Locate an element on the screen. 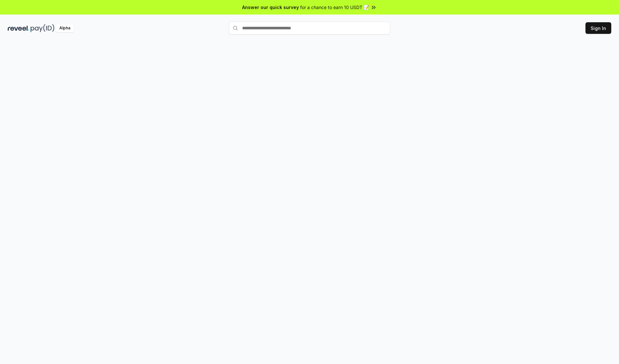 The height and width of the screenshot is (364, 619). div: Alpha is located at coordinates (65, 28).